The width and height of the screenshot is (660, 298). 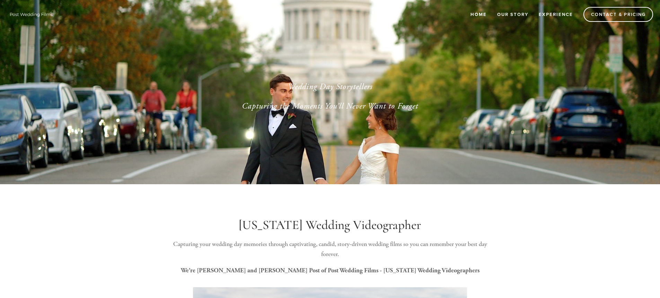 What do you see at coordinates (556, 14) in the screenshot?
I see `a: Experience` at bounding box center [556, 14].